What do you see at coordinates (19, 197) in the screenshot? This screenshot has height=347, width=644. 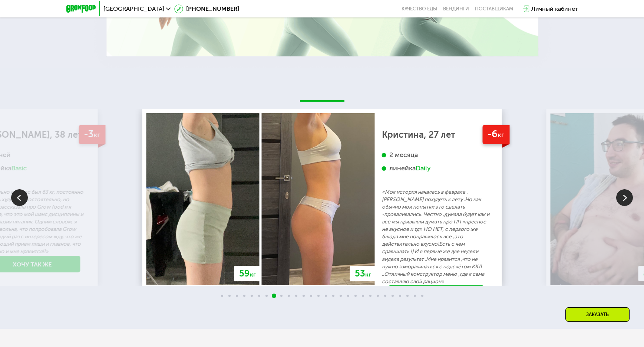 I see `img: Slide left` at bounding box center [19, 197].